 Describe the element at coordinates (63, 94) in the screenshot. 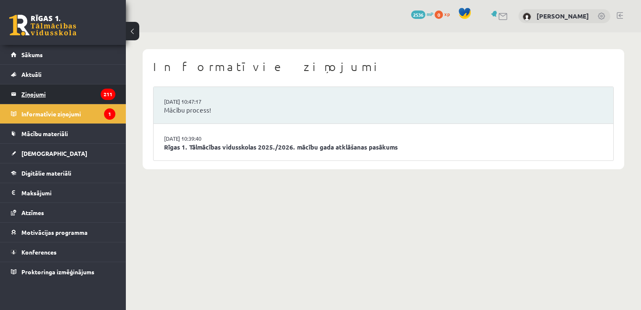

I see `a: Ziņojumi211` at that location.